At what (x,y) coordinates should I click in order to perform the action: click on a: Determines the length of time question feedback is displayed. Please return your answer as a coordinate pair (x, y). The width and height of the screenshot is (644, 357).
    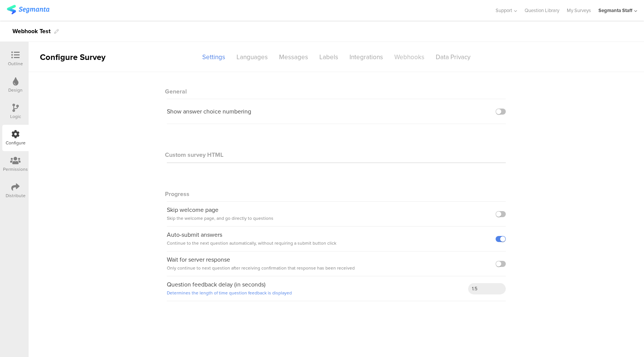
    Looking at the image, I should click on (229, 293).